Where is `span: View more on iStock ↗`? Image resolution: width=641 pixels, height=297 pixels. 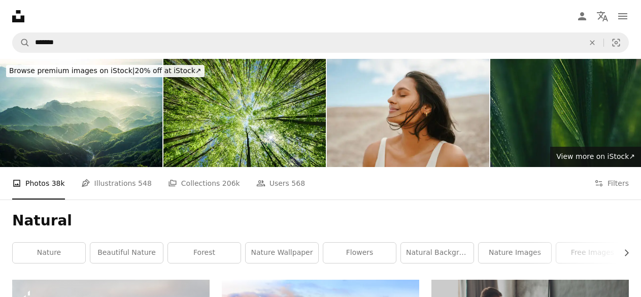 span: View more on iStock ↗ is located at coordinates (596, 156).